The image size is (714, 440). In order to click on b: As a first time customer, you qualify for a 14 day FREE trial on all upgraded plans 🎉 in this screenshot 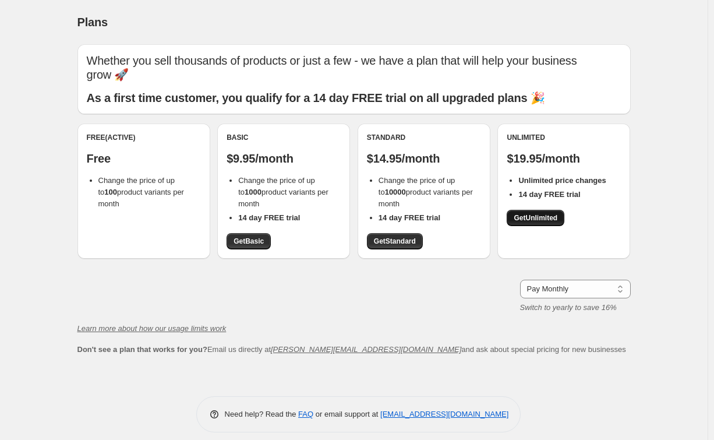, I will do `click(316, 98)`.